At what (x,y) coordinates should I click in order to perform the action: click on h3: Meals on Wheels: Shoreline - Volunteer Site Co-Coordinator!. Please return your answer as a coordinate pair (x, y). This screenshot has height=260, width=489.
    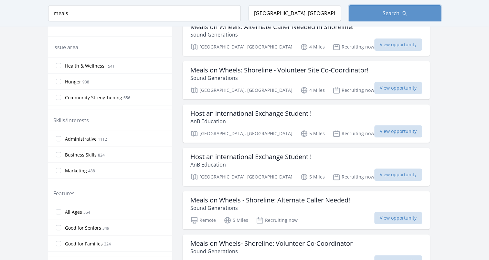
    Looking at the image, I should click on (279, 70).